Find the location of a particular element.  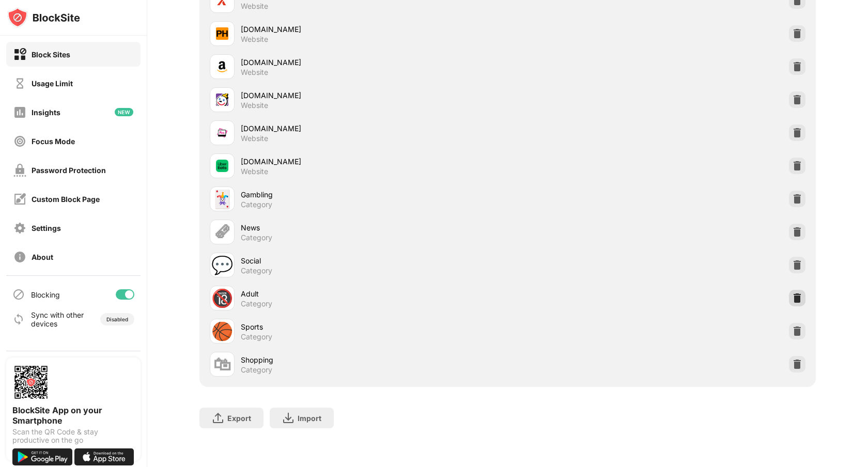

img: focus-off.svg is located at coordinates (20, 141).